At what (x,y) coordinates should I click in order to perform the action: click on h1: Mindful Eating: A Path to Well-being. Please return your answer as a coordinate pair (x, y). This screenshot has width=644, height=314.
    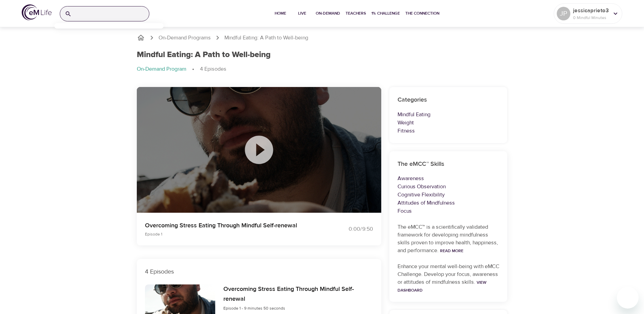
    Looking at the image, I should click on (204, 55).